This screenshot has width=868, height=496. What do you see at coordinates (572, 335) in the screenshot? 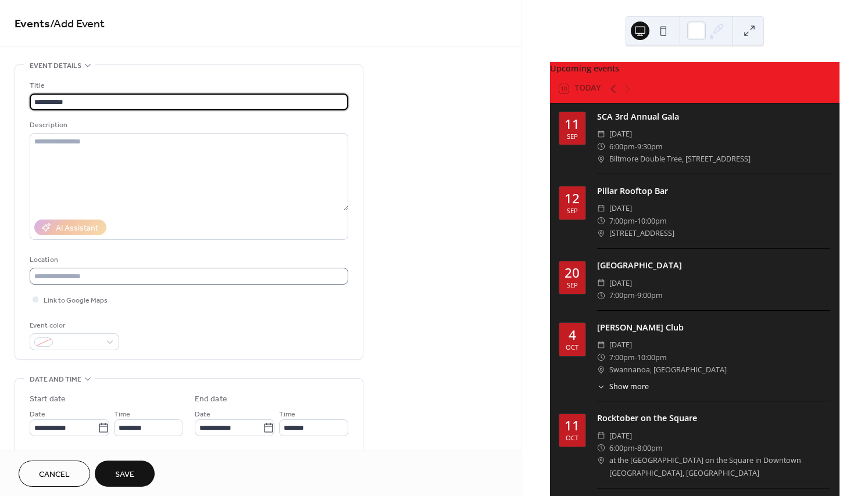
I see `div: 4` at bounding box center [572, 335].